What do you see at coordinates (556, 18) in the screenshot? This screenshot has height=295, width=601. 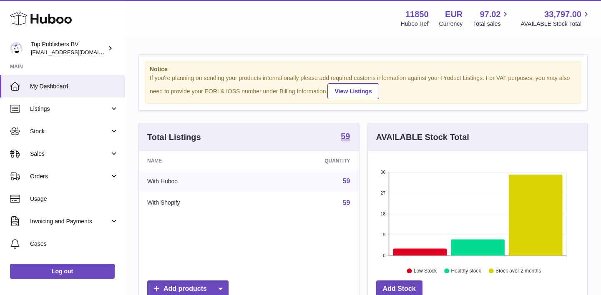 I see `a: 33,797.00 AVAILABLE Stock Total` at bounding box center [556, 18].